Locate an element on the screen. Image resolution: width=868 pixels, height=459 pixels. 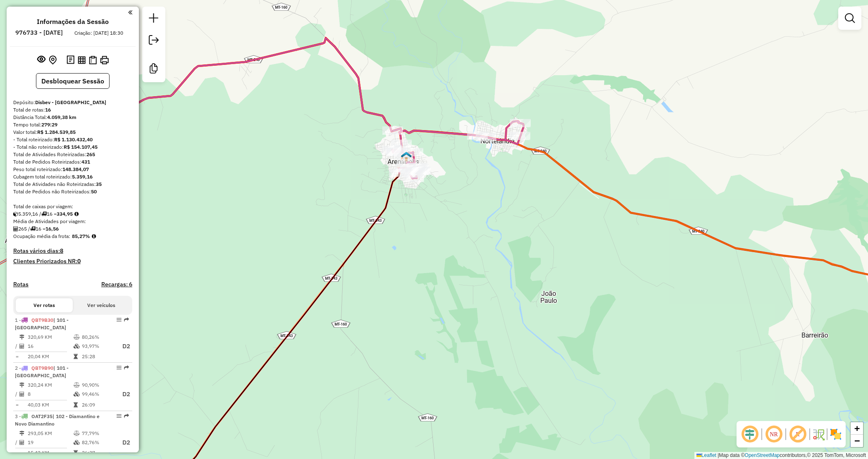
div: Peso total roteirizado: is located at coordinates (73, 169).